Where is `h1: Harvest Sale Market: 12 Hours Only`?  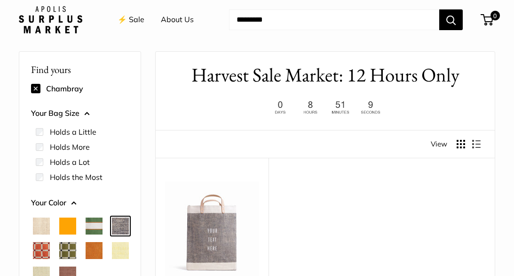 h1: Harvest Sale Market: 12 Hours Only is located at coordinates (325, 75).